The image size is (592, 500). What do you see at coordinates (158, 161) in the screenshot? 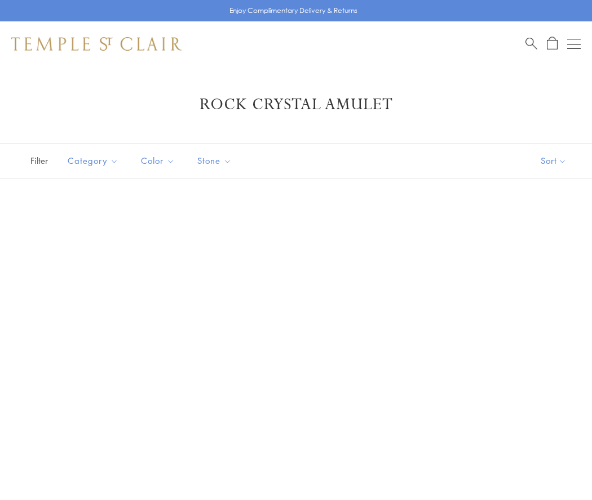
I see `button: Color` at bounding box center [158, 161].